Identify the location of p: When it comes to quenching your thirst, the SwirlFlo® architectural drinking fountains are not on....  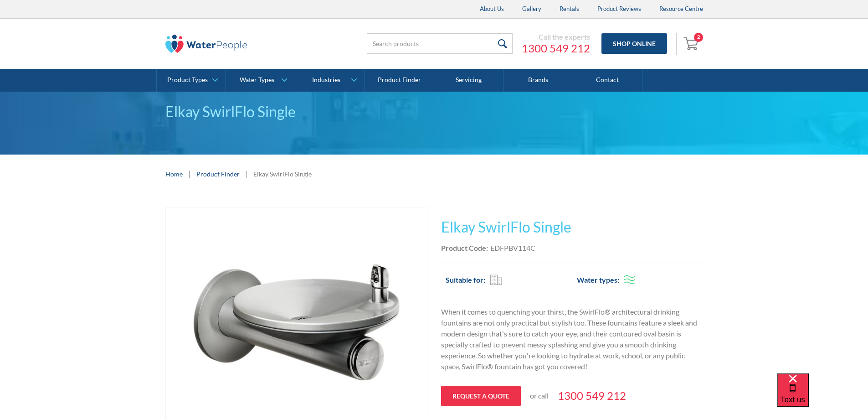
(572, 339).